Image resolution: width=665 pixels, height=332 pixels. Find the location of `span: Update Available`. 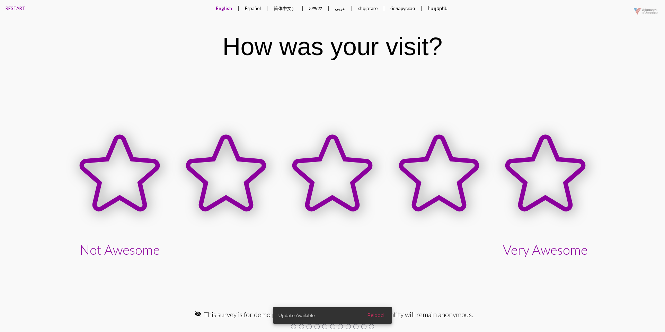

span: Update Available is located at coordinates (296, 315).